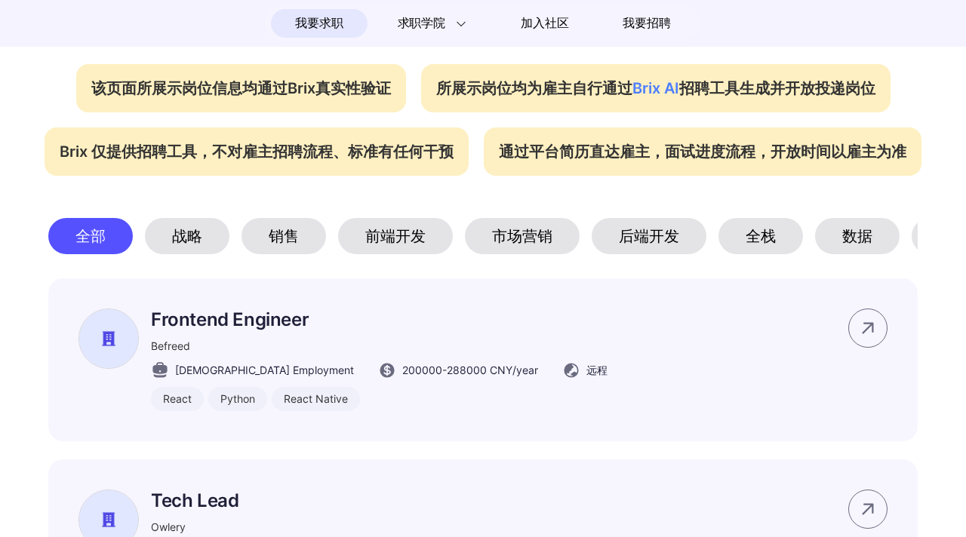 Image resolution: width=966 pixels, height=537 pixels. Describe the element at coordinates (470, 370) in the screenshot. I see `span: 200000 - 288000 CNY /year` at that location.